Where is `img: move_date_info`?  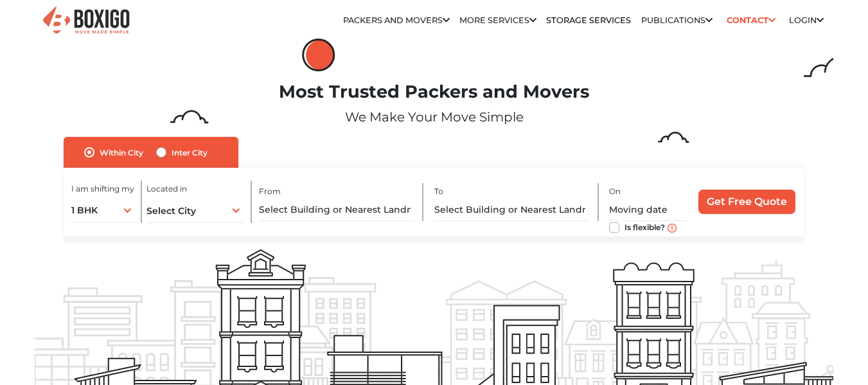
img: move_date_info is located at coordinates (672, 228).